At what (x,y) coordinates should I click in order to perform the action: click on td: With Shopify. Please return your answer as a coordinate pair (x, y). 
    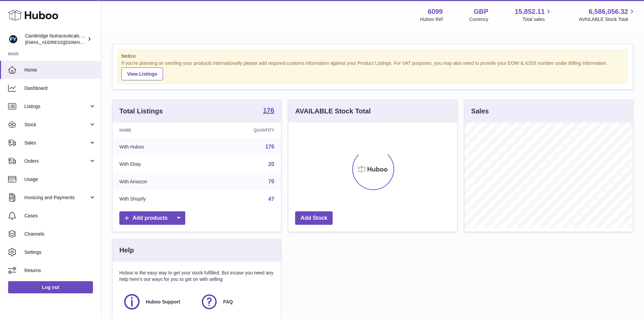
    Looking at the image, I should click on (159, 199).